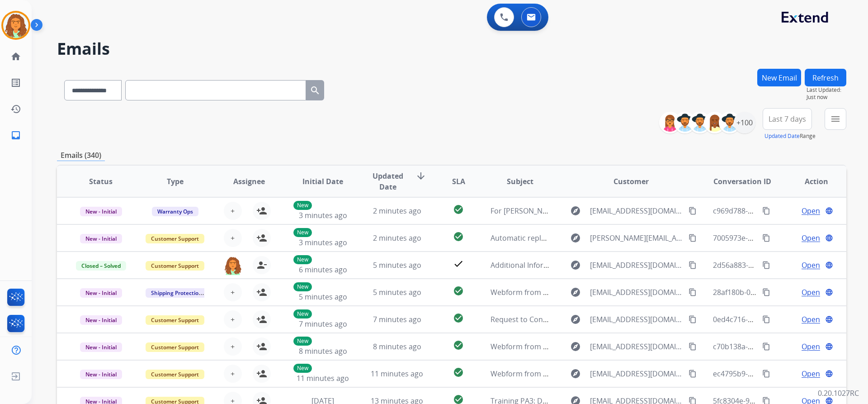 The height and width of the screenshot is (404, 868). What do you see at coordinates (101, 181) in the screenshot?
I see `span: Status` at bounding box center [101, 181].